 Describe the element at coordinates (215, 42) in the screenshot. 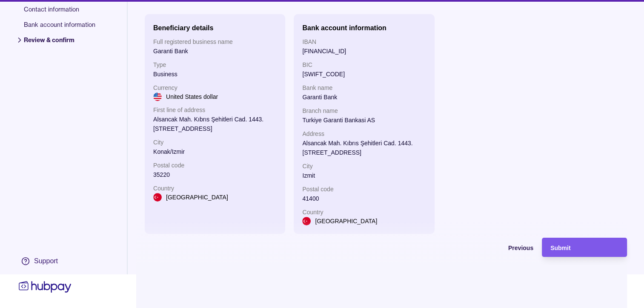

I see `p: Full registered business name` at that location.